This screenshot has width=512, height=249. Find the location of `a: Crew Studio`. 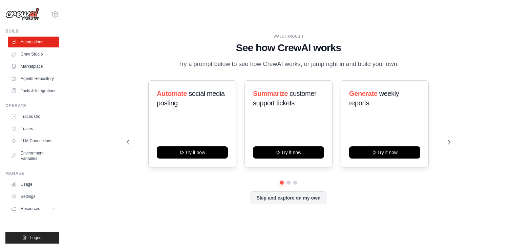

a: Crew Studio is located at coordinates (34, 54).